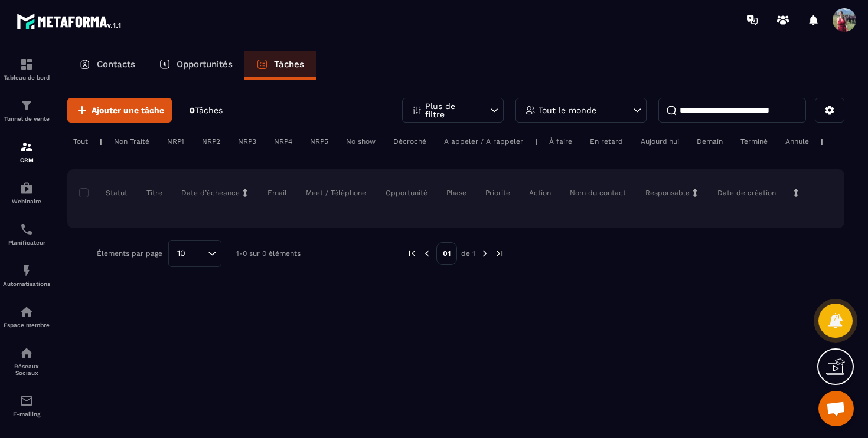 This screenshot has width=868, height=438. I want to click on a: Opportunités, so click(196, 65).